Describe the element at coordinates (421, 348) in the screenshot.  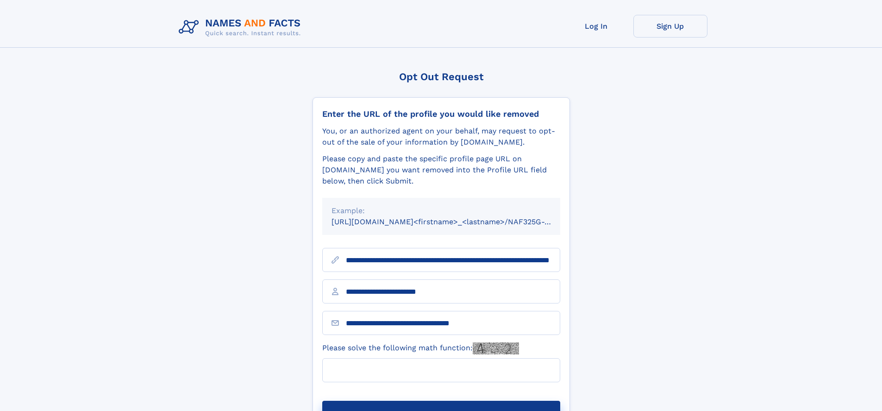
I see `label: Please solve the following math function:` at that location.